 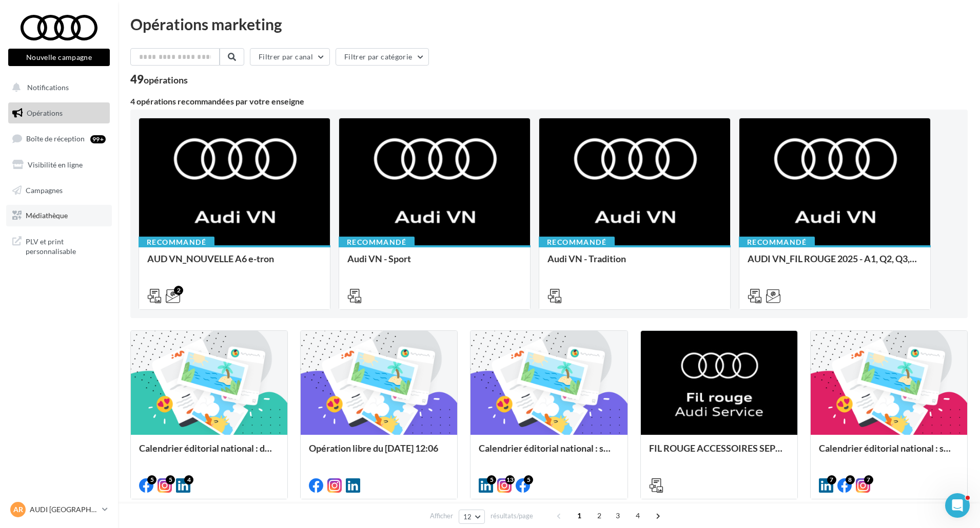 What do you see at coordinates (59, 113) in the screenshot?
I see `a: Opérations` at bounding box center [59, 113].